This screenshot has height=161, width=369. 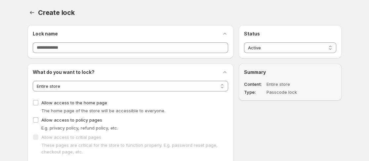 What do you see at coordinates (64, 72) in the screenshot?
I see `h2: What do you want to lock?` at bounding box center [64, 72].